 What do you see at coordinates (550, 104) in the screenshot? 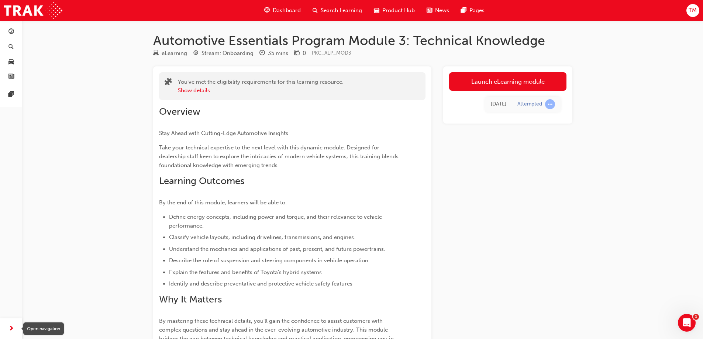
I see `span: learningRecordVerb_ATTEMPT-icon` at bounding box center [550, 104].